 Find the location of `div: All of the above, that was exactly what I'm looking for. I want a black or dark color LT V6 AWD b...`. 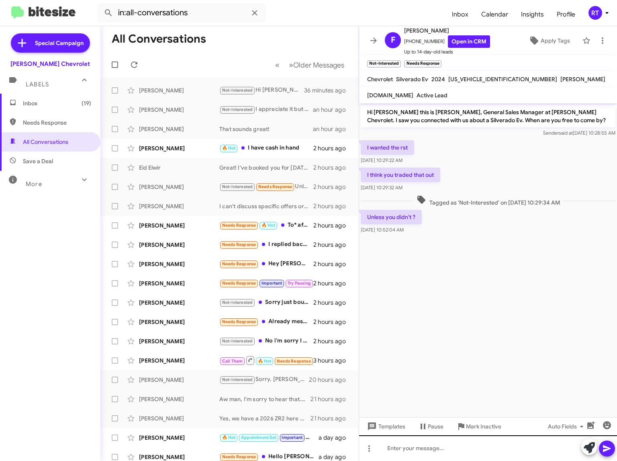

div: All of the above, that was exactly what I'm looking for. I want a black or dark color LT V6 AWD b... is located at coordinates (269, 437).